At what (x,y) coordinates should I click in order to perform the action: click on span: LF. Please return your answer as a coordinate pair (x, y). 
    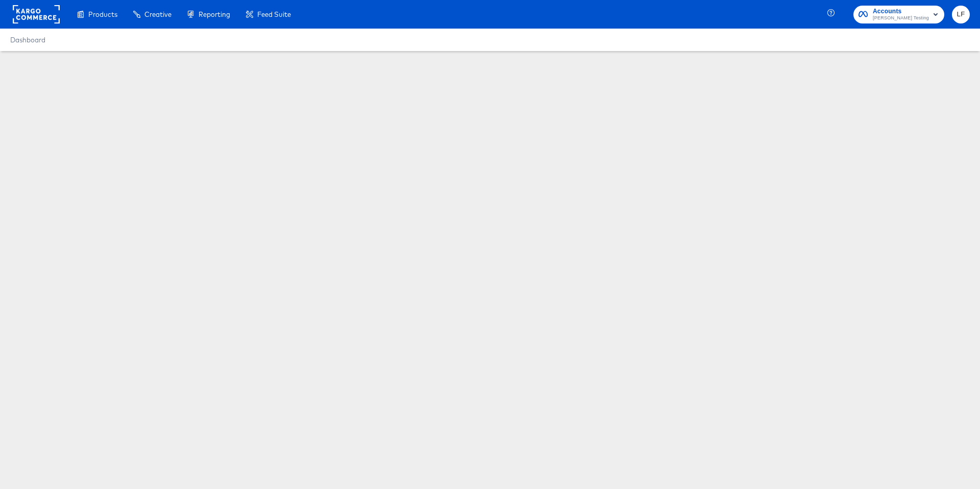
    Looking at the image, I should click on (960, 14).